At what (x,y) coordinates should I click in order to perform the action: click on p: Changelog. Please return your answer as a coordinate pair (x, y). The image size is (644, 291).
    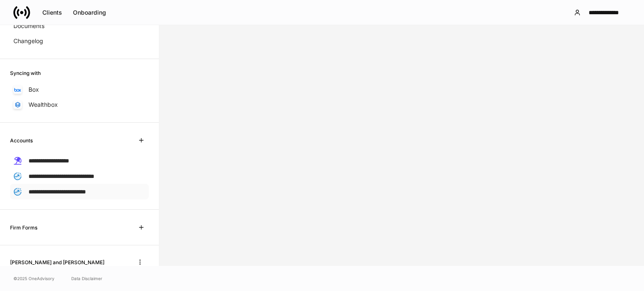
    Looking at the image, I should click on (28, 41).